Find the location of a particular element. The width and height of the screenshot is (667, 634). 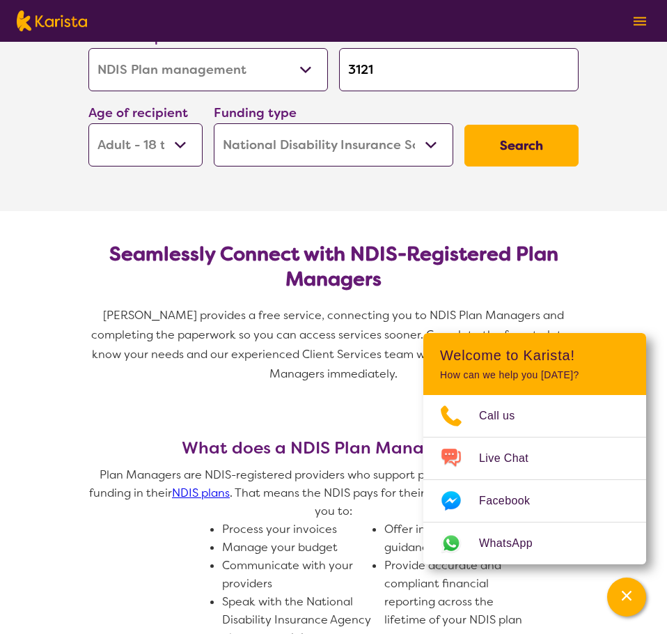

span: Facebook is located at coordinates (513, 501).